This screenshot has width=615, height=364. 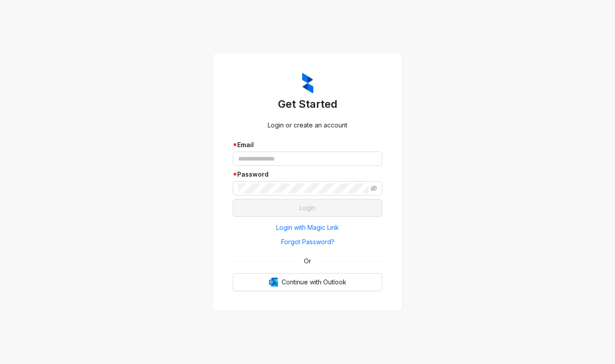 What do you see at coordinates (308, 261) in the screenshot?
I see `span: Or` at bounding box center [308, 261].